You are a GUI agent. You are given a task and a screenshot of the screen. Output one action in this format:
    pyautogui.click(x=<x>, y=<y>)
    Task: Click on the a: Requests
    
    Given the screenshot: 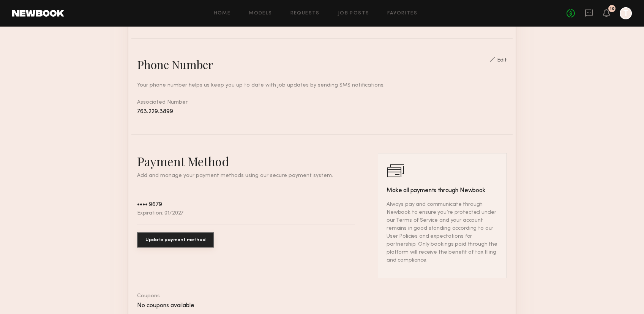 What is the action you would take?
    pyautogui.click(x=305, y=13)
    